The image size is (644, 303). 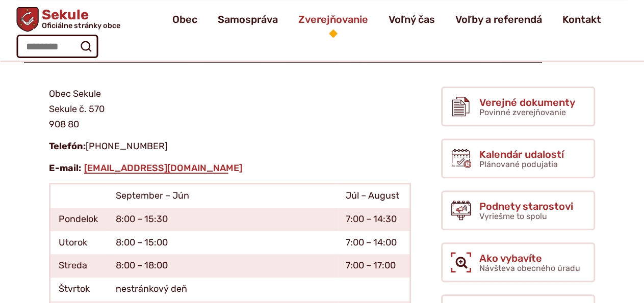 I want to click on span: Ako vybavíte, so click(x=530, y=258).